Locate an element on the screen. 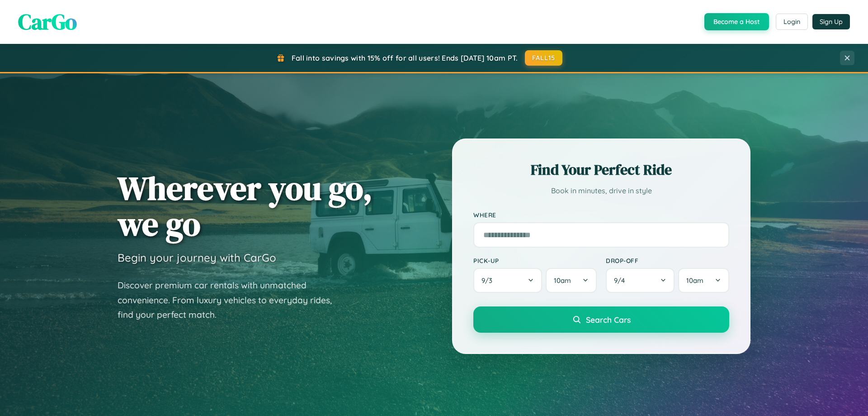  p: Book in minutes, drive in style is located at coordinates (601, 191).